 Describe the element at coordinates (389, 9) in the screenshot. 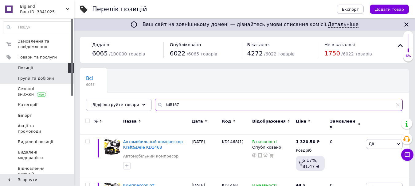

I see `button: Додати товар` at that location.